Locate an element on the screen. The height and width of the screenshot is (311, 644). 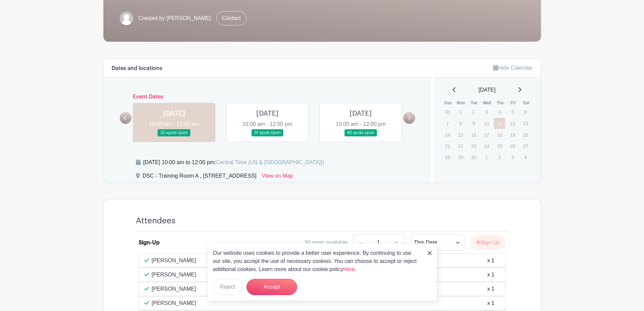
p: 21 is located at coordinates (447, 146).